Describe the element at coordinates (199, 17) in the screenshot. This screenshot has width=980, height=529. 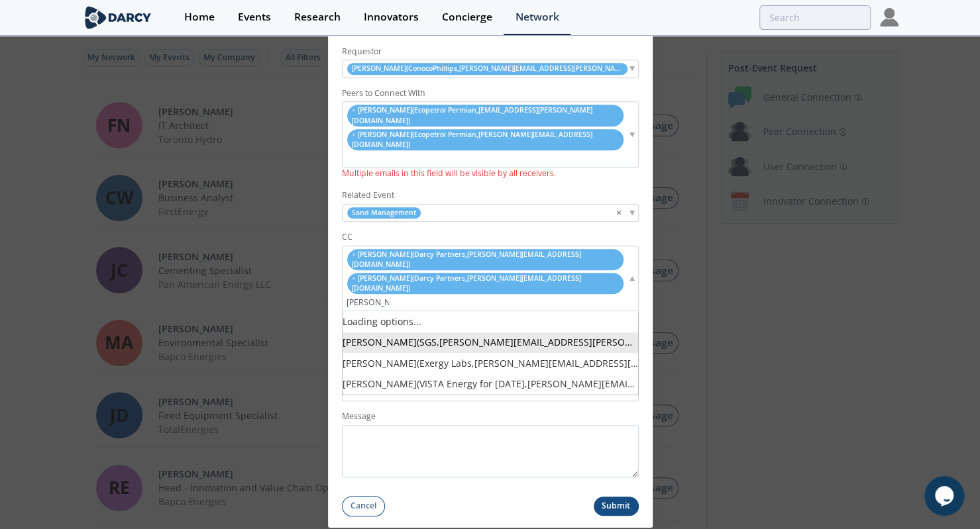
I see `div: Home` at that location.